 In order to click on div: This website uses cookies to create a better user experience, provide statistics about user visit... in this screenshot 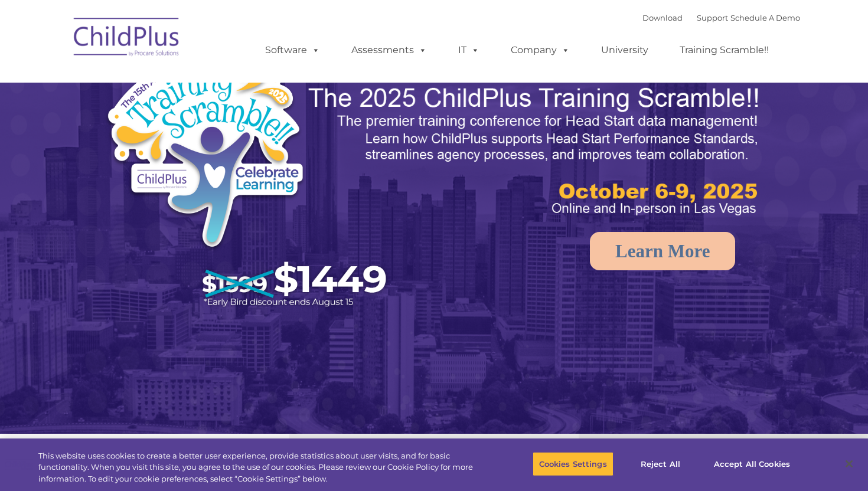, I will do `click(258, 468)`.